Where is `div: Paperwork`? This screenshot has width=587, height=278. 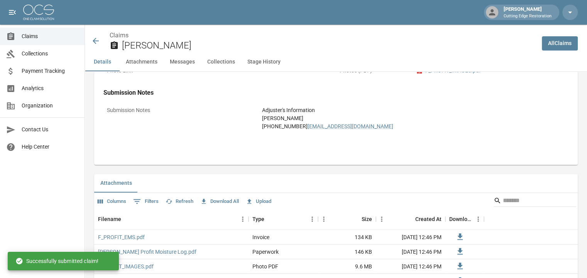
div: Paperwork is located at coordinates (265, 252).